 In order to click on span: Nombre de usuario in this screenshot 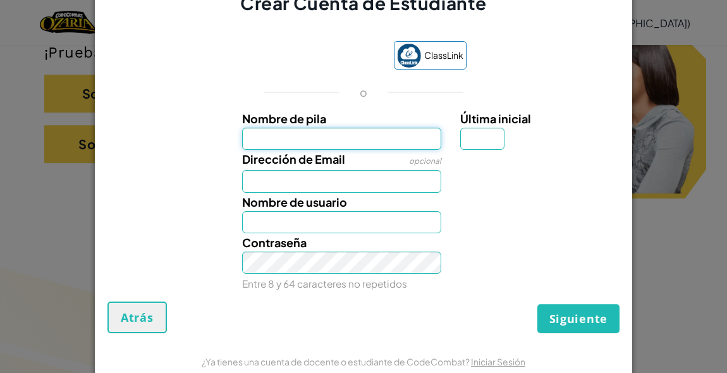, I will do `click(294, 202)`.